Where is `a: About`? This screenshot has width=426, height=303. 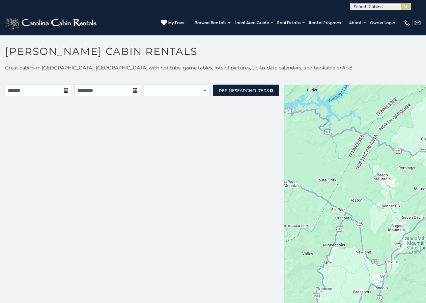
a: About is located at coordinates (356, 23).